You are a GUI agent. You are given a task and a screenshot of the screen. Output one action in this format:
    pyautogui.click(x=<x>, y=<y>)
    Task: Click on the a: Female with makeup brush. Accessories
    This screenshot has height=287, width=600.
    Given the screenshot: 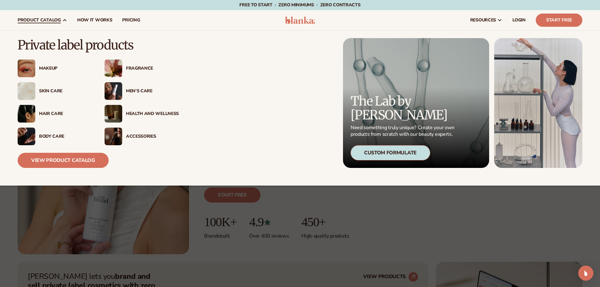 What is the action you would take?
    pyautogui.click(x=142, y=136)
    